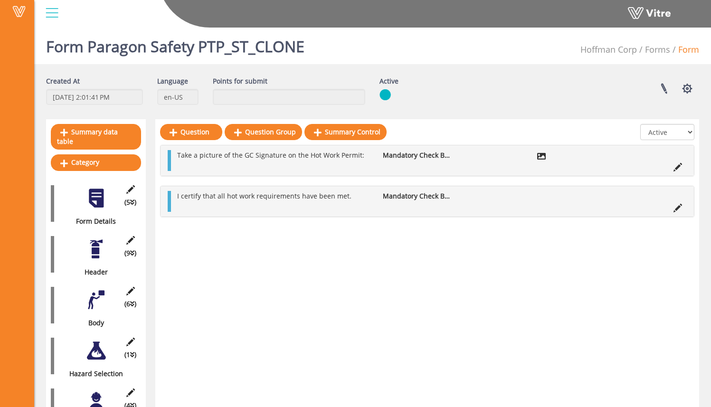 The width and height of the screenshot is (711, 407). Describe the element at coordinates (96, 137) in the screenshot. I see `a: Summary data table` at that location.